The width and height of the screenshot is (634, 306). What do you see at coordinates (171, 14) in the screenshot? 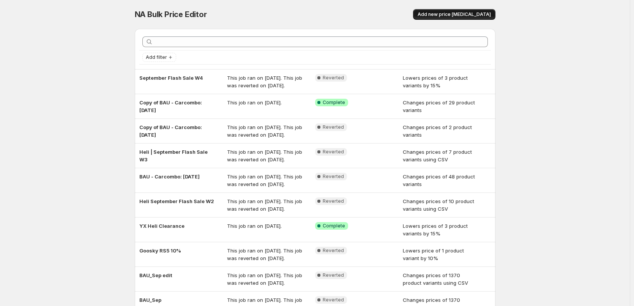
I see `span: NA Bulk Price Editor` at bounding box center [171, 14].